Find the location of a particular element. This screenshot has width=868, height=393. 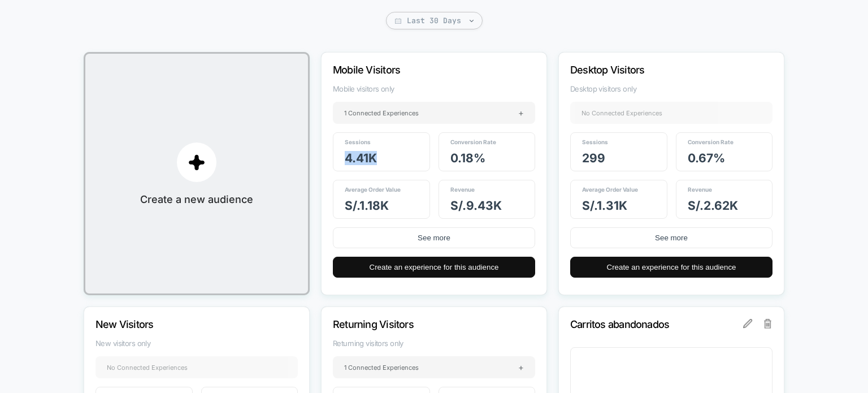

span: S/. 9.43k is located at coordinates (476, 205).